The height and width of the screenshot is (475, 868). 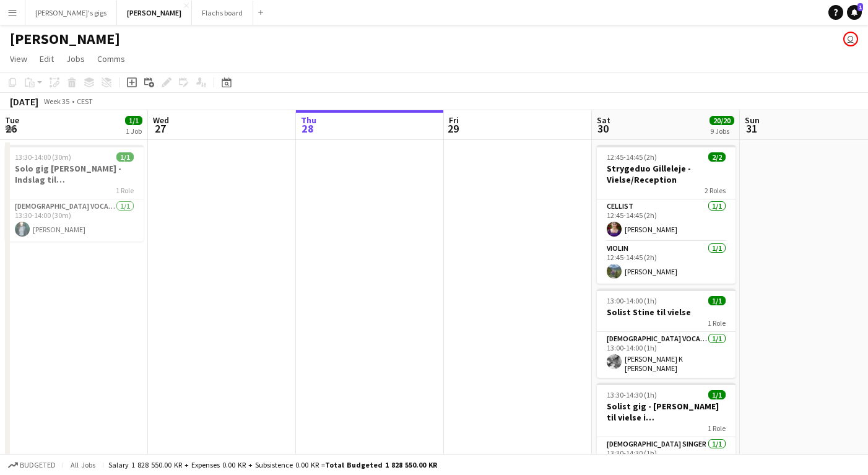 What do you see at coordinates (751, 128) in the screenshot?
I see `span: 31` at bounding box center [751, 128].